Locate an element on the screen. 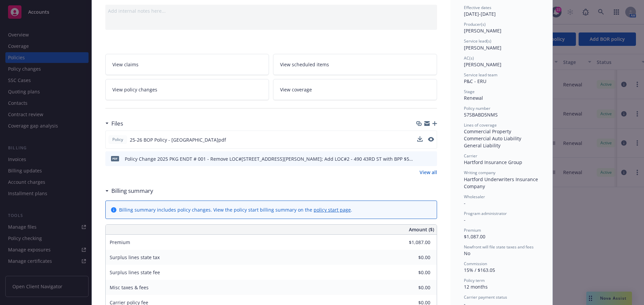  span: P&C - ERU is located at coordinates (475, 81).